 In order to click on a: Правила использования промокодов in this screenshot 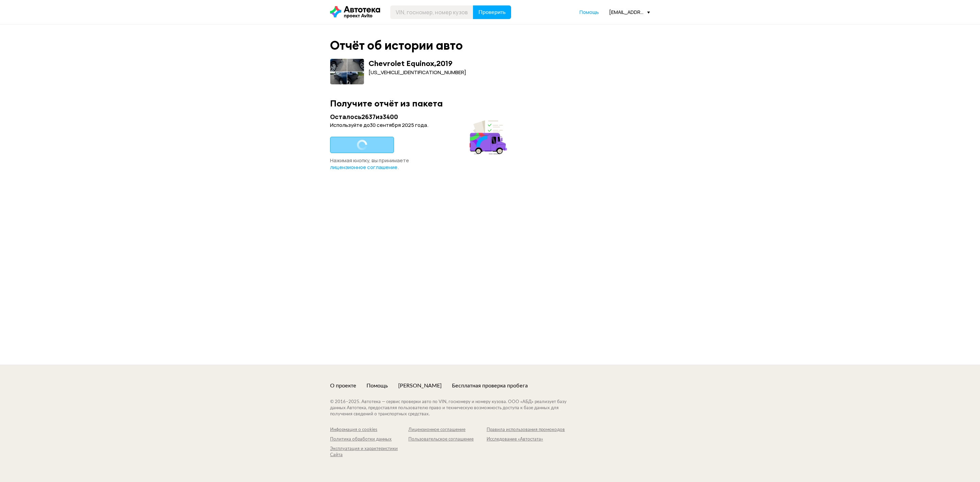, I will do `click(526, 430)`.